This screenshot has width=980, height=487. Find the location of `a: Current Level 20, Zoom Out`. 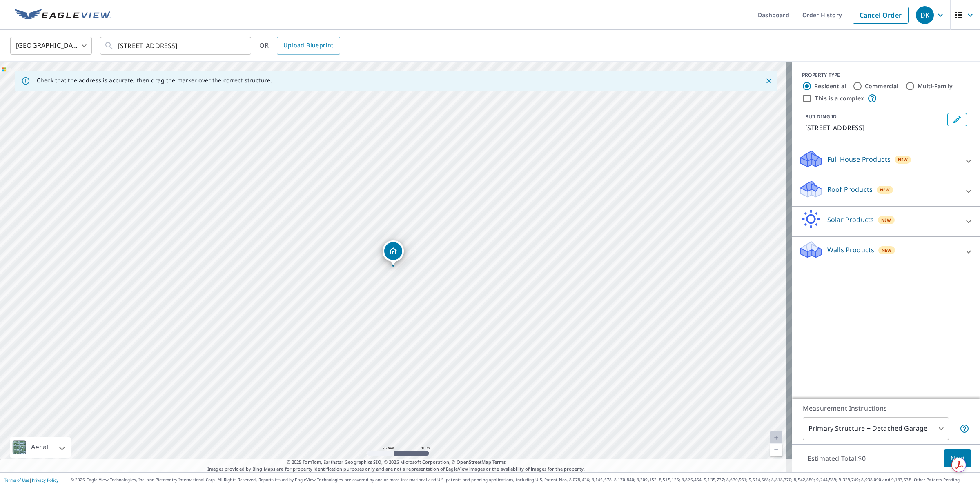

a: Current Level 20, Zoom Out is located at coordinates (777, 450).